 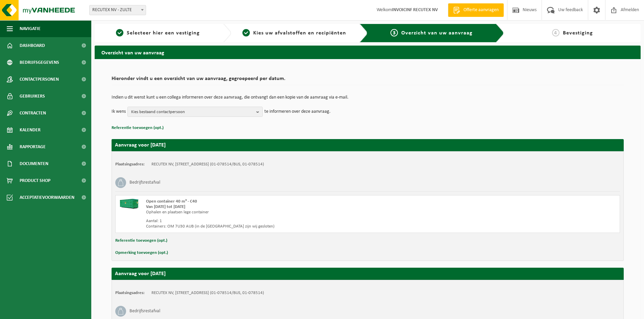 What do you see at coordinates (368, 52) in the screenshot?
I see `h2: Overzicht van uw aanvraag` at bounding box center [368, 52].